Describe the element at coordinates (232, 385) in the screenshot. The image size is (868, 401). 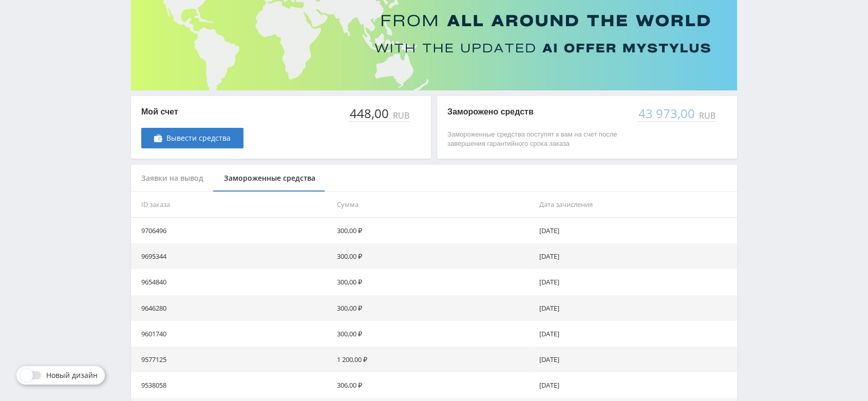
I see `td: 9538058` at that location.